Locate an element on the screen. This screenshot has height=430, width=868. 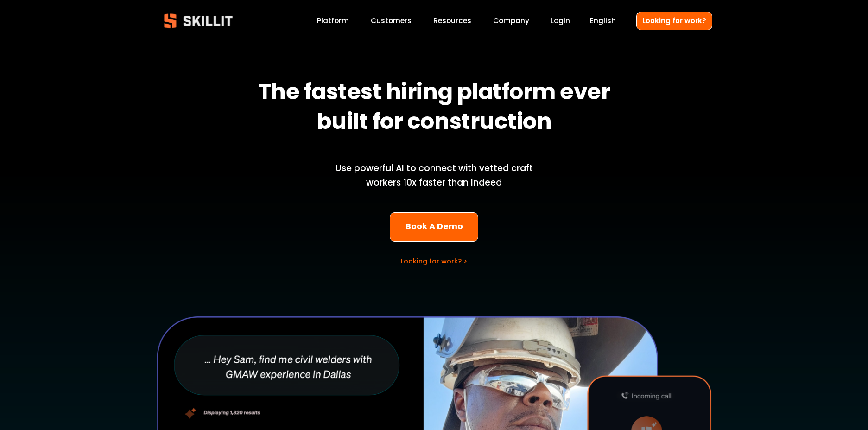
a: Platform is located at coordinates (333, 21).